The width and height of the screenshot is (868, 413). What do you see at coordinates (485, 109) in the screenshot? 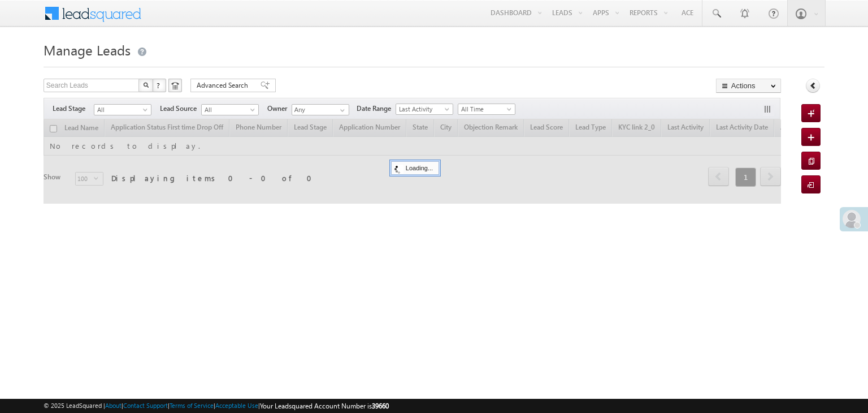
I see `span: All Time` at bounding box center [485, 109].